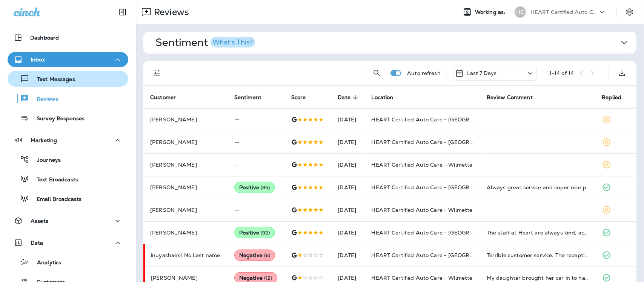 The height and width of the screenshot is (282, 644). Describe the element at coordinates (267, 255) in the screenshot. I see `span: ( 6 )` at that location.